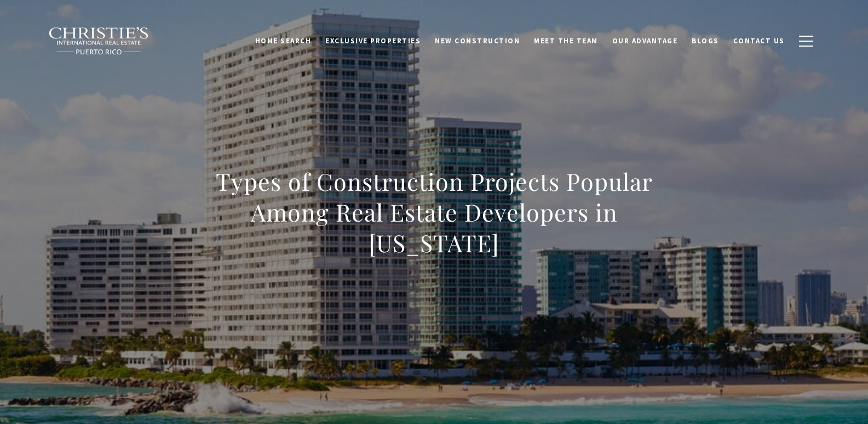  Describe the element at coordinates (645, 40) in the screenshot. I see `span: Our Advantage` at that location.